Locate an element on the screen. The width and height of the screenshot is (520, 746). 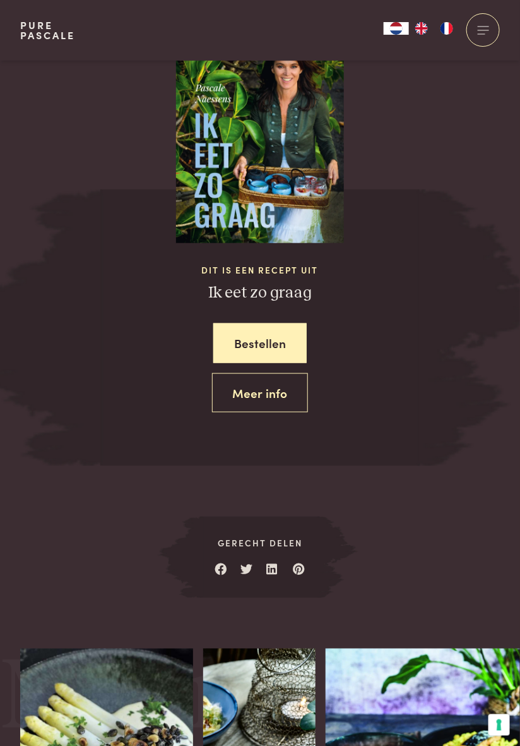
a: EN is located at coordinates (422, 28).